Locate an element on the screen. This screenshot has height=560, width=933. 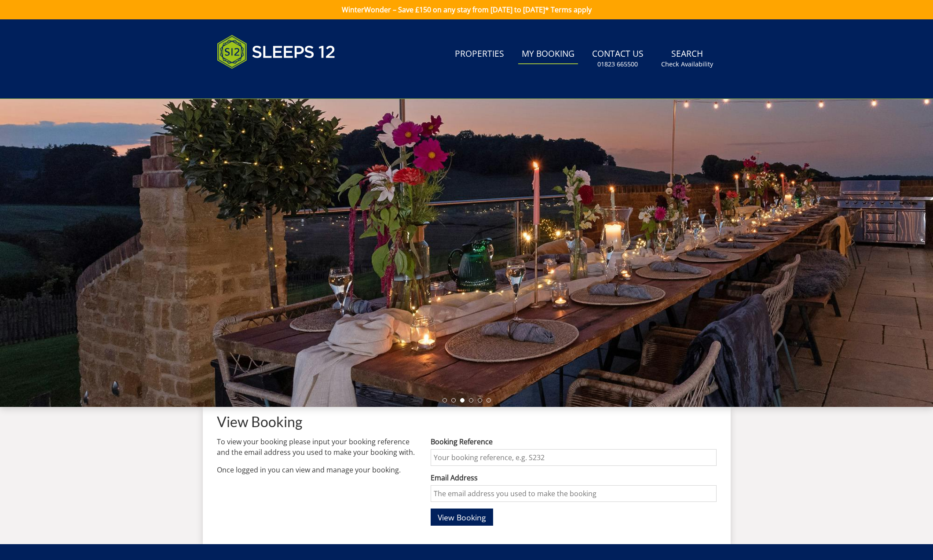
p: Once logged in you can view and manage your booking. is located at coordinates (317, 470).